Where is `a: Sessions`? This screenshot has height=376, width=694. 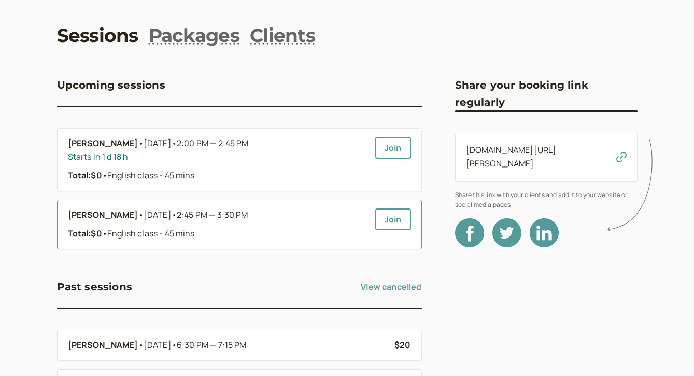
a: Sessions is located at coordinates (97, 35).